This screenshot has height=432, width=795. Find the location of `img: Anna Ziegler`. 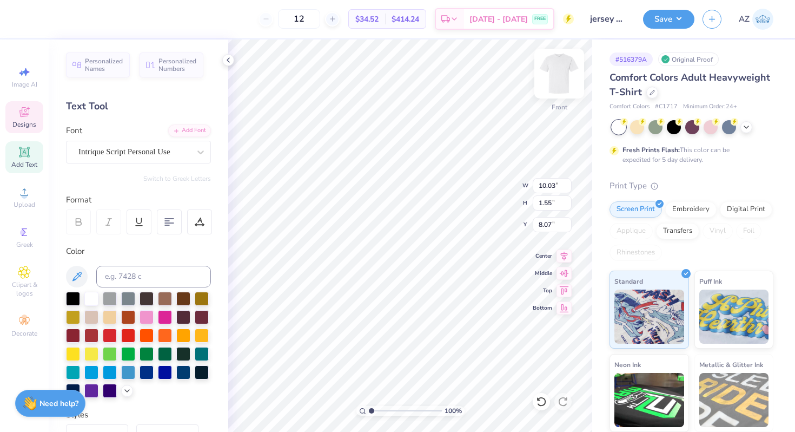

img: Anna Ziegler is located at coordinates (762, 19).